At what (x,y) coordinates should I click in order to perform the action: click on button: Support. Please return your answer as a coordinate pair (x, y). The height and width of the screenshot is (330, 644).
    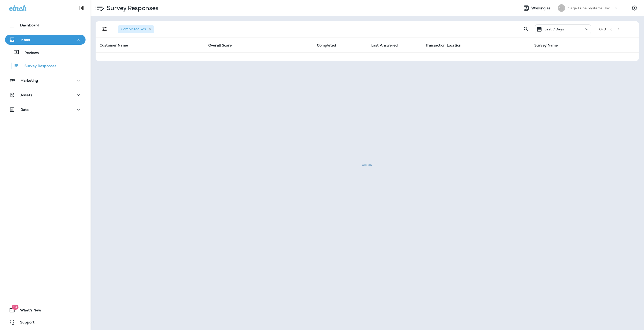
    Looking at the image, I should click on (45, 322).